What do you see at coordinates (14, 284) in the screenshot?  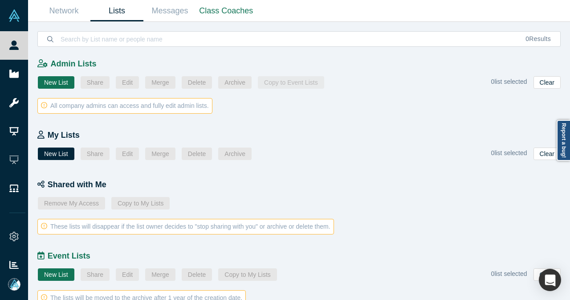 I see `img: Mia Scott's Account` at bounding box center [14, 284].